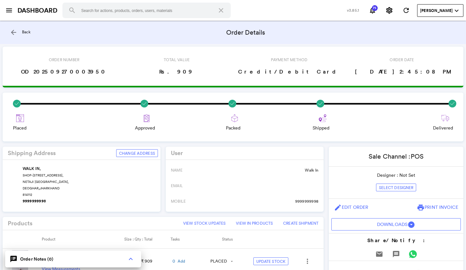  What do you see at coordinates (188, 239) in the screenshot?
I see `th: Tasks` at bounding box center [188, 239].